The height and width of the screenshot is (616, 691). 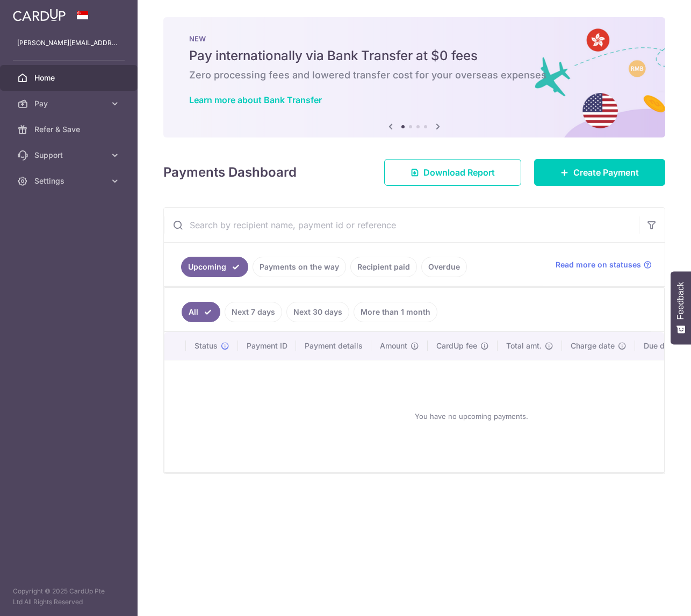 I want to click on span: Charge date, so click(x=592, y=346).